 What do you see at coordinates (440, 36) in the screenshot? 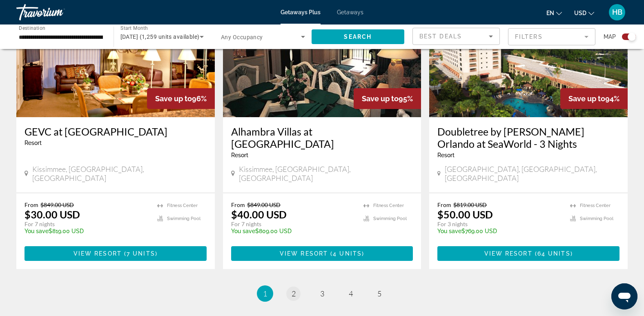
I see `span: Best Deals` at bounding box center [440, 36].